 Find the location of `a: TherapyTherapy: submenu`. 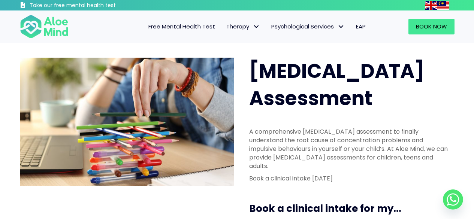

a: TherapyTherapy: submenu is located at coordinates (243, 27).